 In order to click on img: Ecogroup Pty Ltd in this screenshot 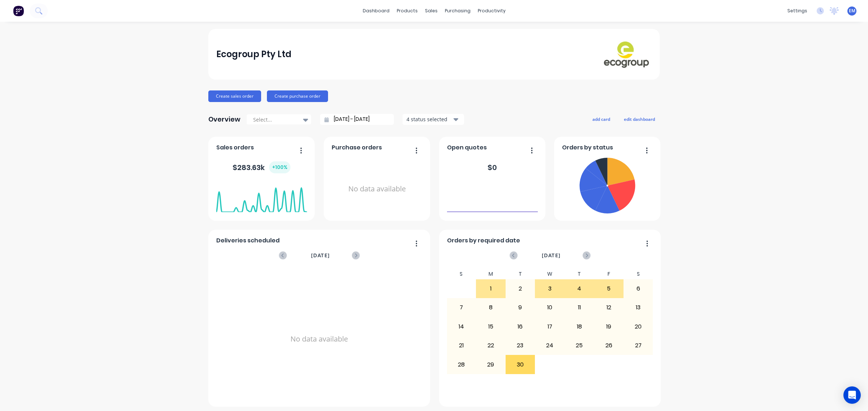, I will do `click(627, 54)`.